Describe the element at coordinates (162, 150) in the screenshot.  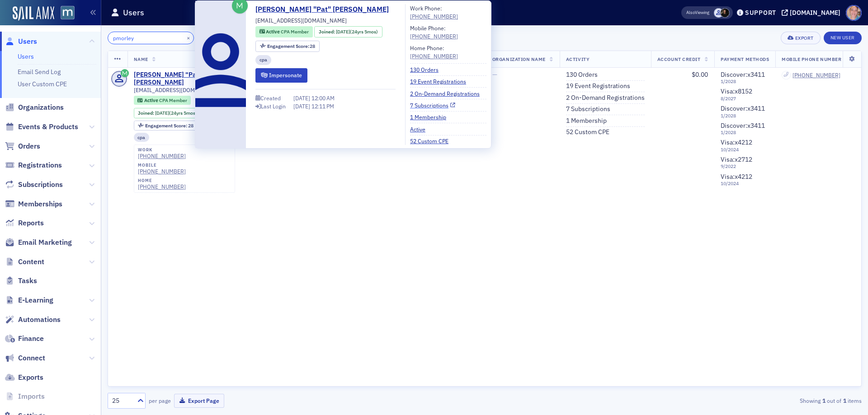
I see `div: work` at that location.